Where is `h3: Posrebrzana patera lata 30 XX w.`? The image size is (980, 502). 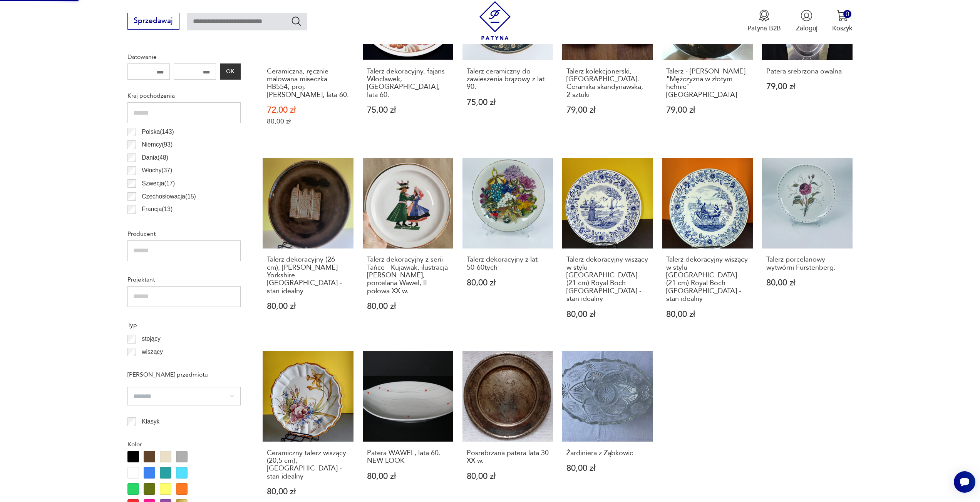
h3: Posrebrzana patera lata 30 XX w. is located at coordinates (508, 457).